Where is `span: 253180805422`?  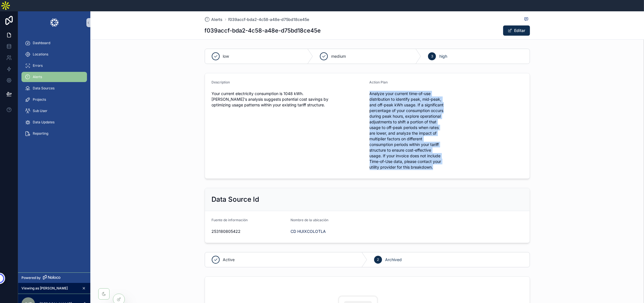
span: 253180805422 is located at coordinates (249, 231).